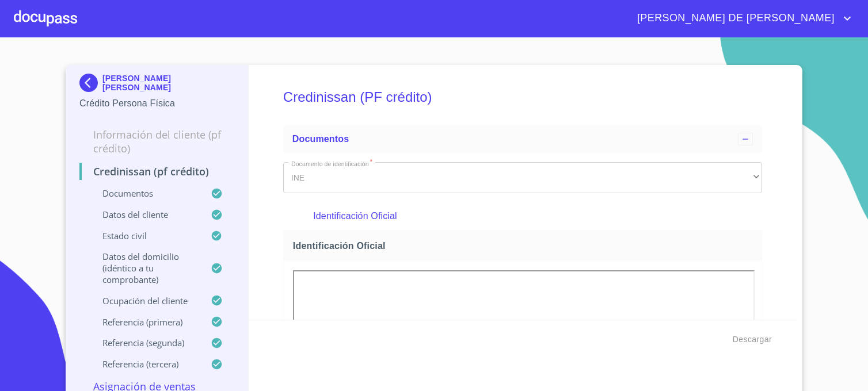  Describe the element at coordinates (752, 339) in the screenshot. I see `button: Descargar` at that location.